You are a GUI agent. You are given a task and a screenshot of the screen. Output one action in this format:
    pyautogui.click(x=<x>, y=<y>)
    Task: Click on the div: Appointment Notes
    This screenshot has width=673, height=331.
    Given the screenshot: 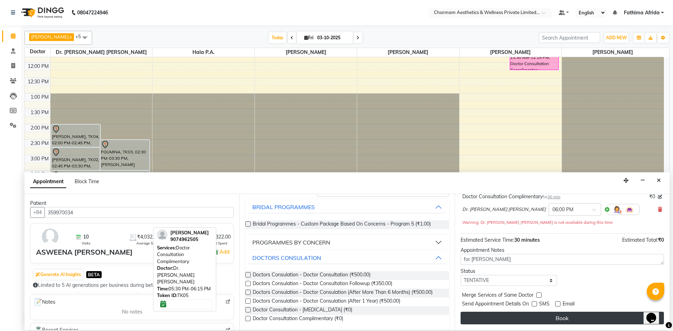 What is the action you would take?
    pyautogui.click(x=563, y=250)
    